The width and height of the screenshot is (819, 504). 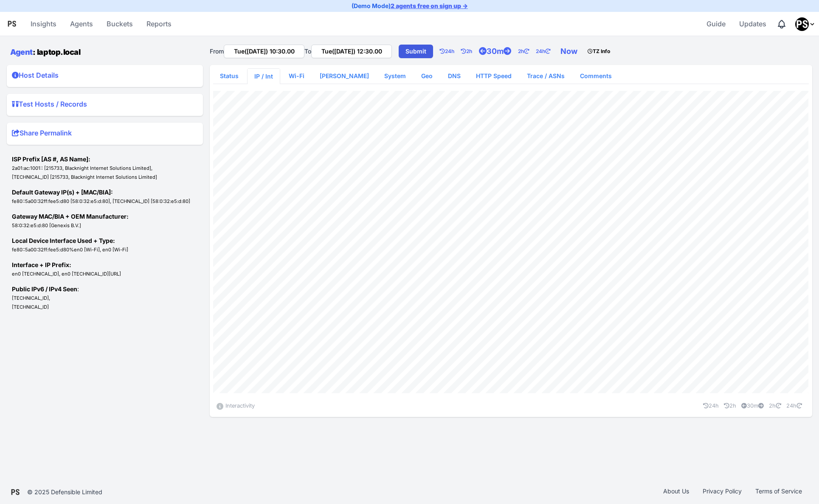 What do you see at coordinates (805, 24) in the screenshot?
I see `div: Profile Menu` at bounding box center [805, 24].